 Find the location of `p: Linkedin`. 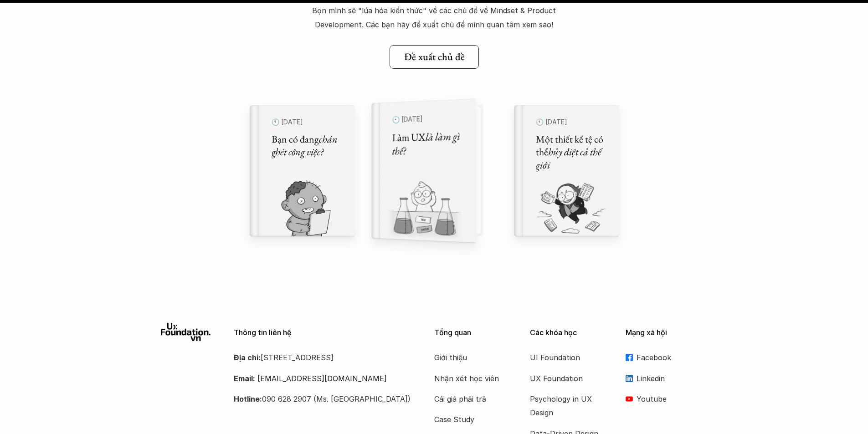

p: Linkedin is located at coordinates (672, 379).